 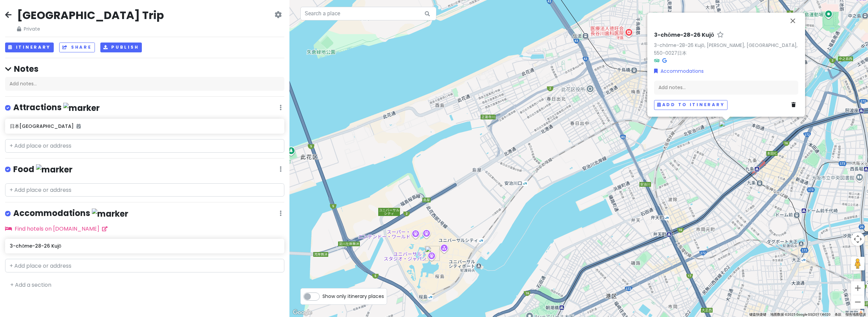 What do you see at coordinates (858, 302) in the screenshot?
I see `button: 缩小` at bounding box center [858, 302].